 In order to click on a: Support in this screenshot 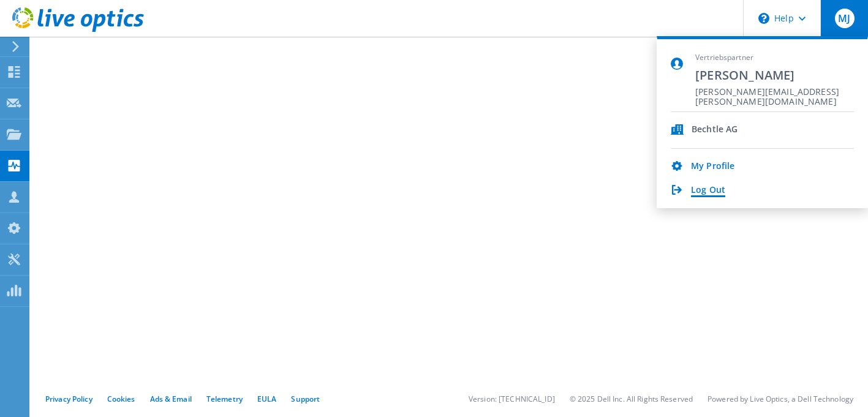, I will do `click(305, 398)`.